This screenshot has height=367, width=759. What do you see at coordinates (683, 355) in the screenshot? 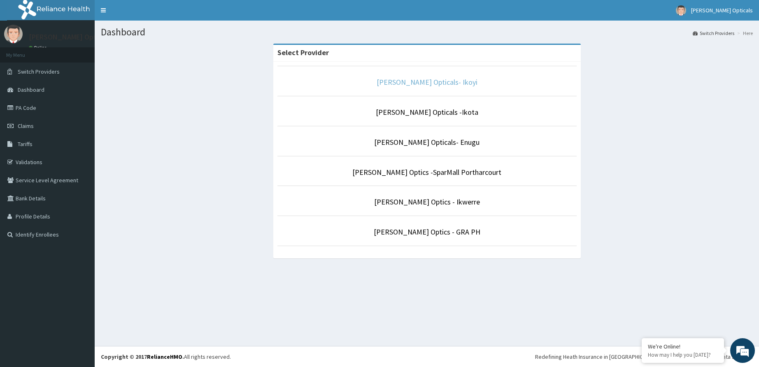
I see `p: How may I help you today?` at bounding box center [683, 355].